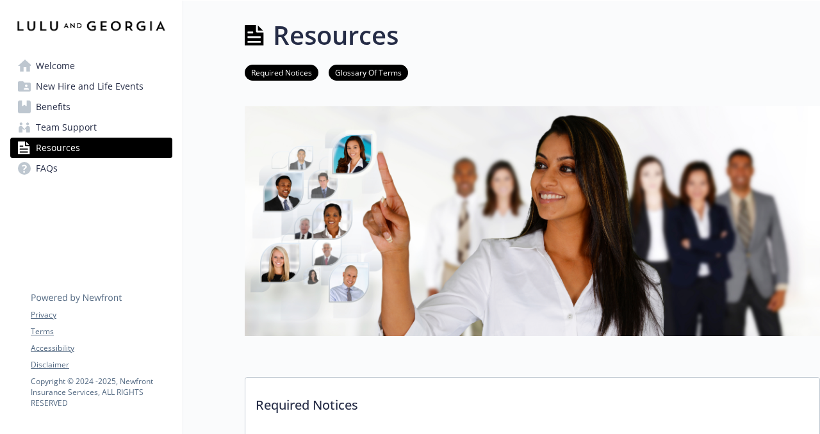  I want to click on a: Terms, so click(101, 332).